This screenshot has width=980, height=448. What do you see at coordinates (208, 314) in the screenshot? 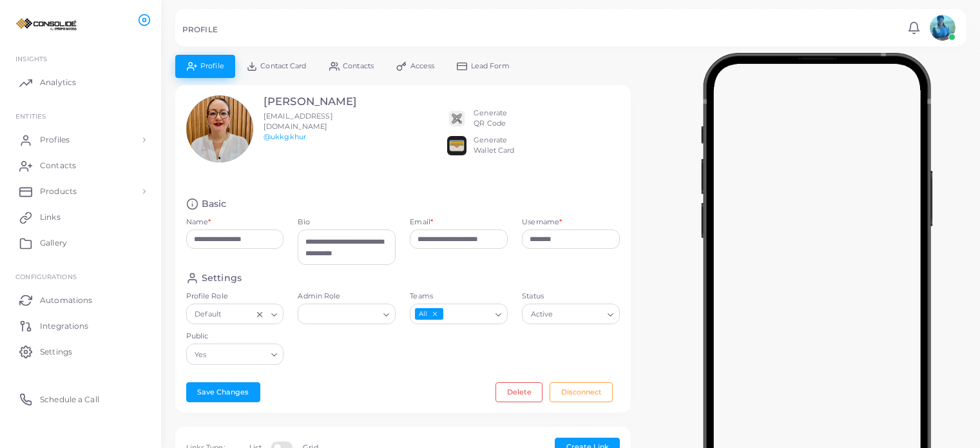
I see `span: Default` at bounding box center [208, 314].